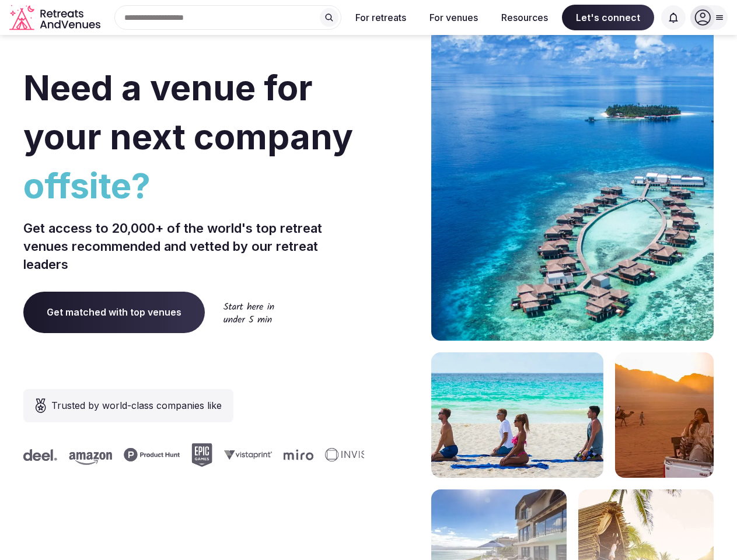 This screenshot has height=560, width=737. Describe the element at coordinates (56, 18) in the screenshot. I see `svg: Retreats and Venues company logo` at that location.